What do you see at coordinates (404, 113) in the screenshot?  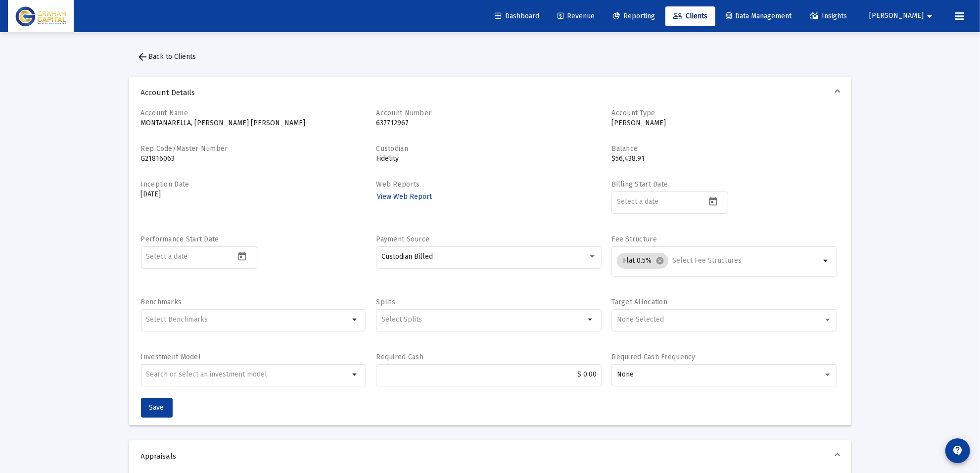 I see `label: Account Number` at bounding box center [404, 113].